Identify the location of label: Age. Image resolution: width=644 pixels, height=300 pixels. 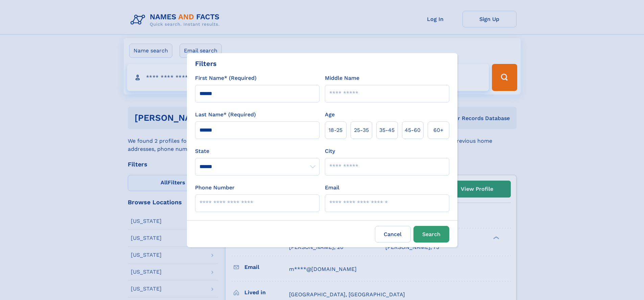
(330, 115).